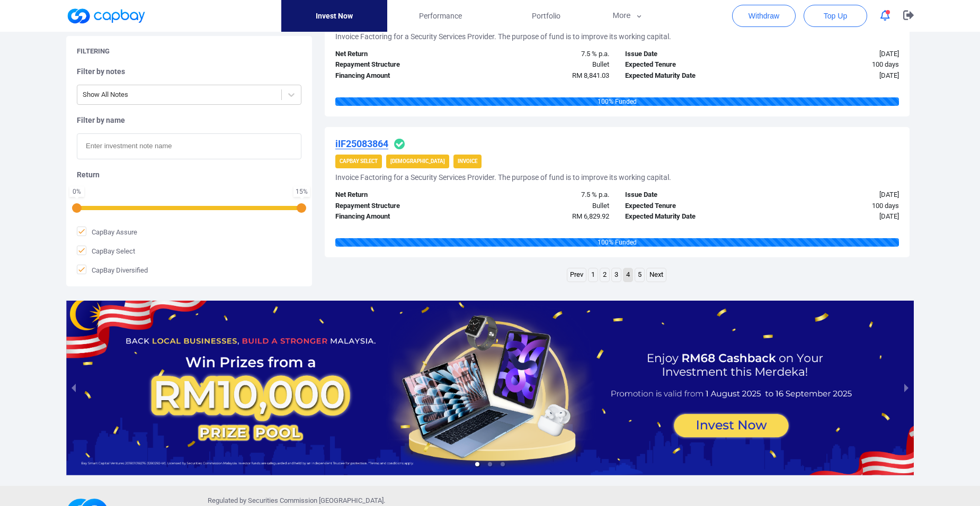  What do you see at coordinates (189, 72) in the screenshot?
I see `h5: Filter by notes` at bounding box center [189, 72].